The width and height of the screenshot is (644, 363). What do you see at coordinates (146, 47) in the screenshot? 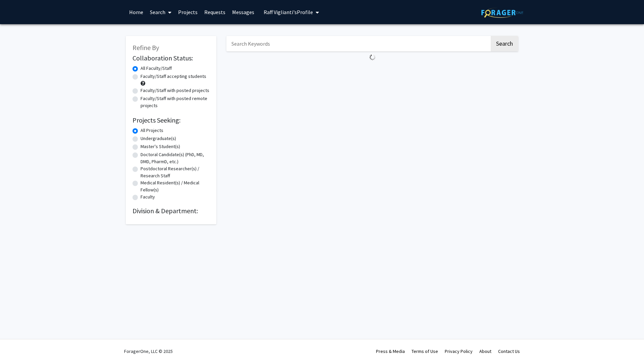
I see `span: Refine By` at bounding box center [146, 47].